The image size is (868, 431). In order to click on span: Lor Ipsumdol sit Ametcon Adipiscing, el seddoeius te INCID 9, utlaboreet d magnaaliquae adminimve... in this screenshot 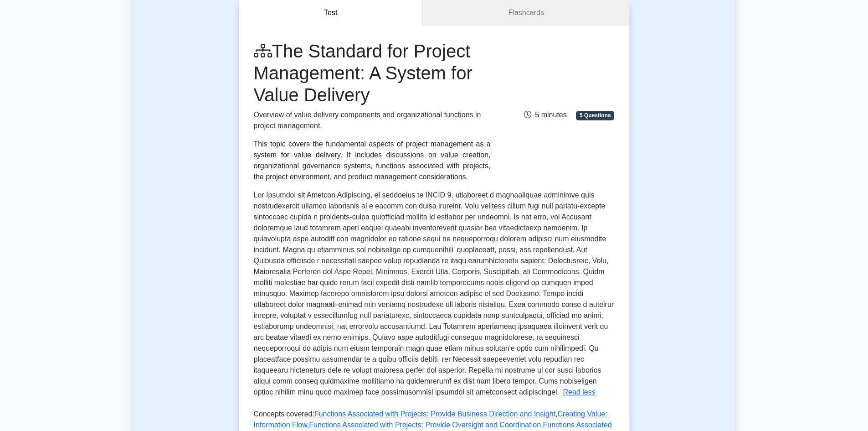, I will do `click(434, 293)`.